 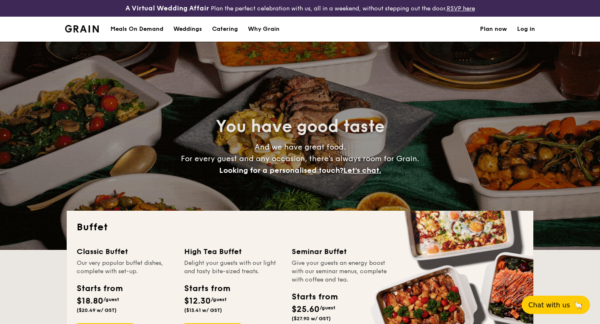 I want to click on span: ($27.90 w/ GST), so click(x=311, y=319).